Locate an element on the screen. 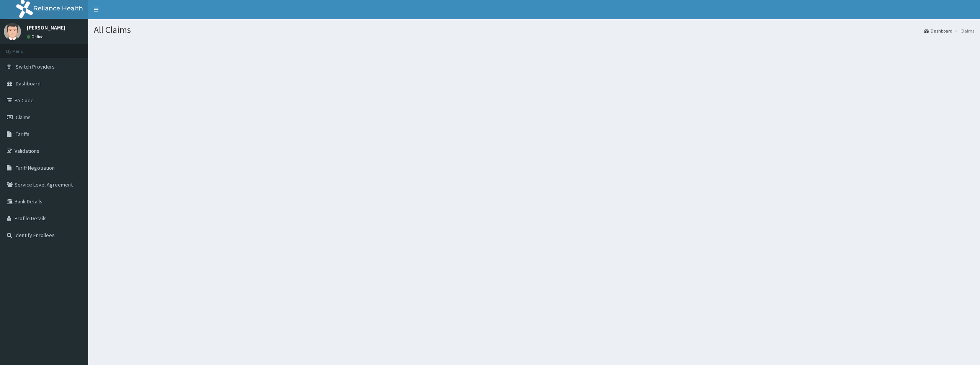 This screenshot has height=365, width=980. span: Claims is located at coordinates (23, 117).